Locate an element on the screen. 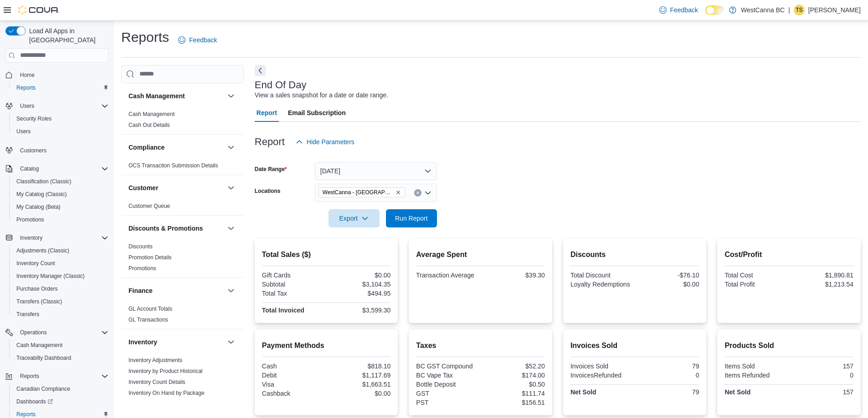  a: Dashboards is located at coordinates (61, 402).